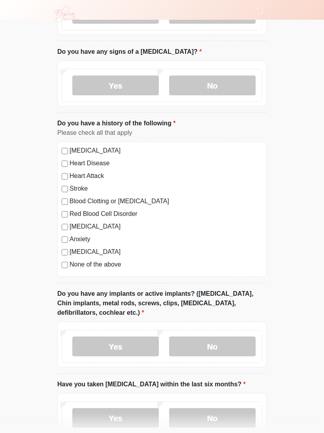 This screenshot has height=433, width=324. What do you see at coordinates (65, 177) in the screenshot?
I see `input: Heart Attack` at bounding box center [65, 177].